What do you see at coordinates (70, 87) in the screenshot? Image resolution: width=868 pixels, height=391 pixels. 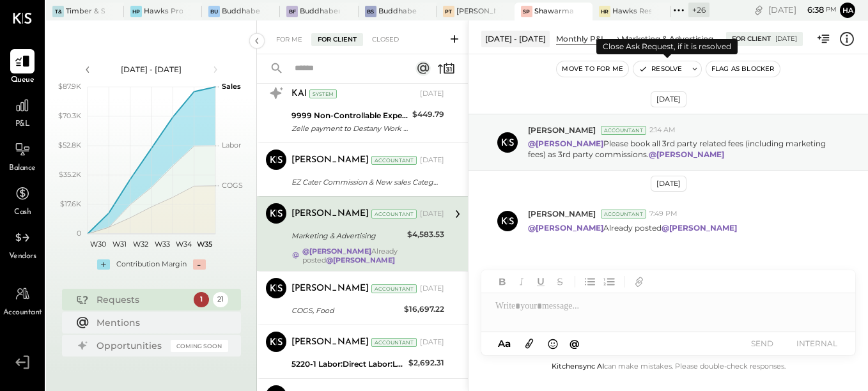 I see `text: $87.9K` at bounding box center [70, 87].